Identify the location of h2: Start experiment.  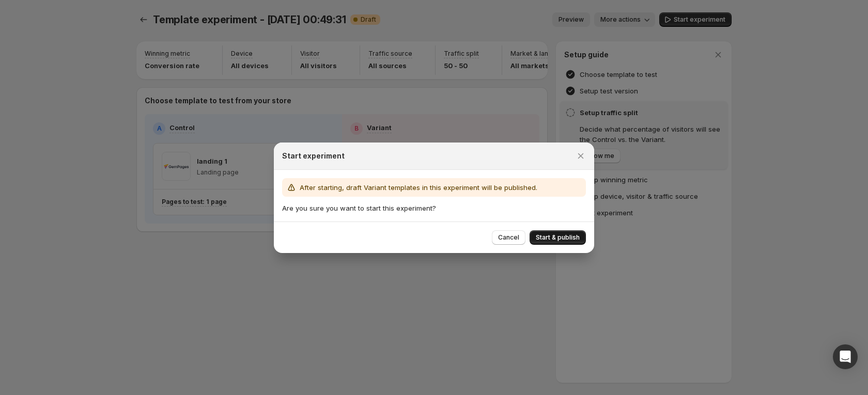
(313, 156).